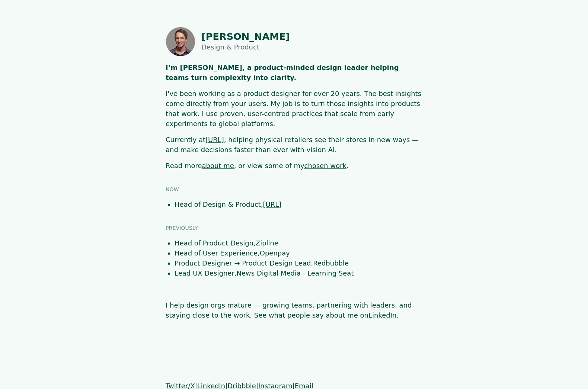  I want to click on li: Lead UX Designer,, so click(298, 273).